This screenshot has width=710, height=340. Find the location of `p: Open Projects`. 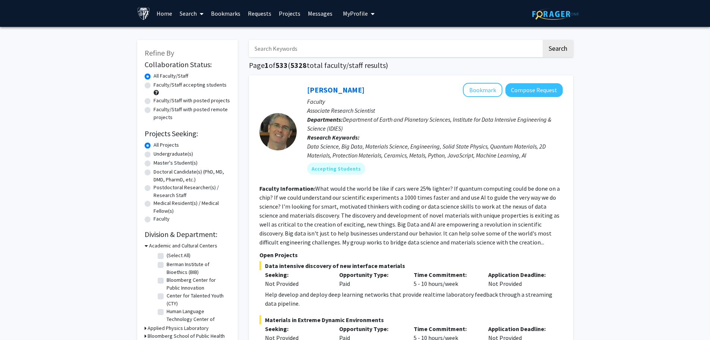

p: Open Projects is located at coordinates (411, 255).